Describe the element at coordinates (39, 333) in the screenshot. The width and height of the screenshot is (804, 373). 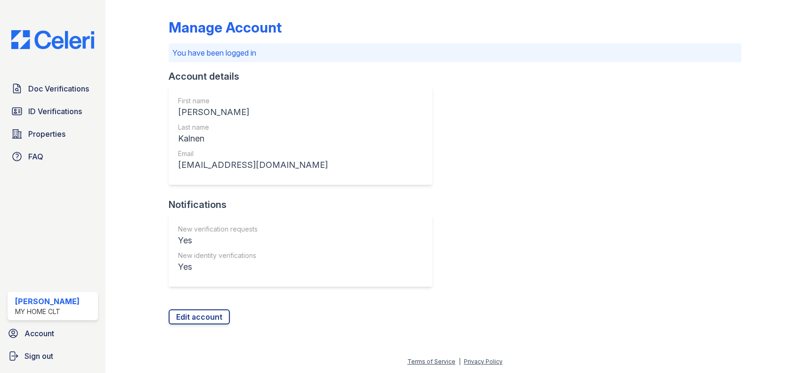
I see `span: Account` at that location.